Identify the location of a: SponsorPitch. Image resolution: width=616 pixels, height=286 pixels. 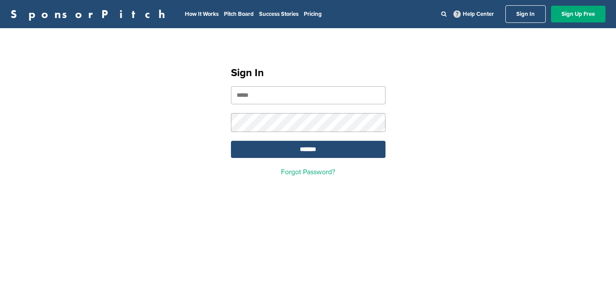
(90, 14).